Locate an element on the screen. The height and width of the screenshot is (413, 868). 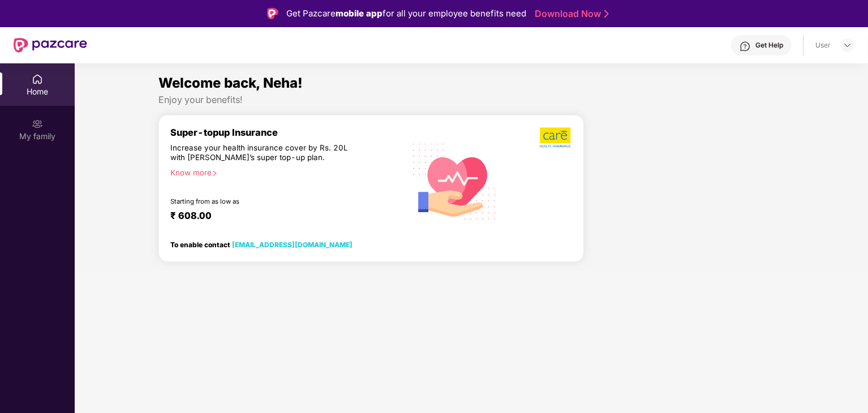
img: svg+xml;base64,PHN2ZyBpZD0iSG9tZSIgeG1sbnM9Imh0dHA6Ly93d3cudzMub3JnLzIwMDAvc3ZnIiB3aWR0aD0iMjAiIG... is located at coordinates (37, 79).